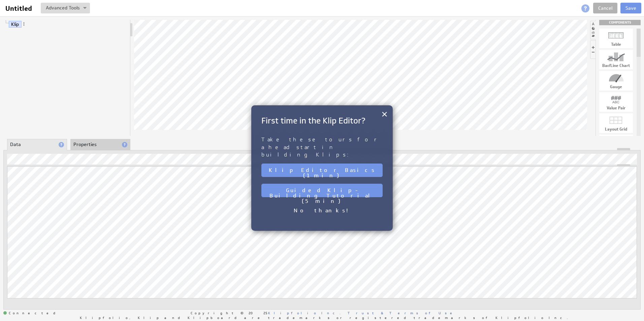 The height and width of the screenshot is (321, 644). What do you see at coordinates (605, 8) in the screenshot?
I see `a: Cancel` at bounding box center [605, 8].